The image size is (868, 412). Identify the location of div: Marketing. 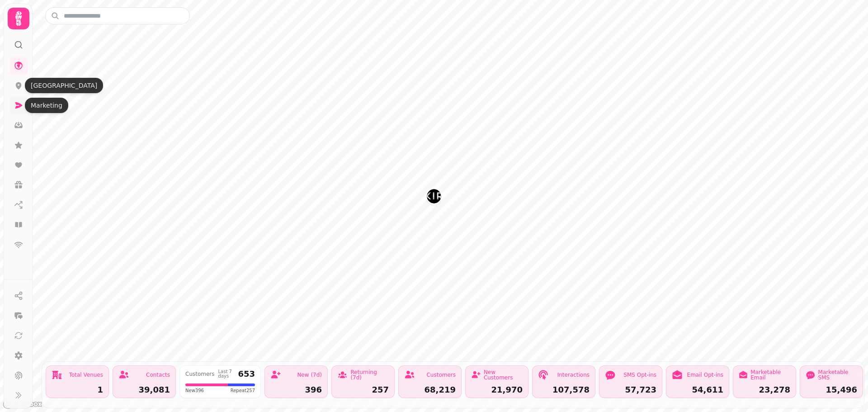
(46, 105).